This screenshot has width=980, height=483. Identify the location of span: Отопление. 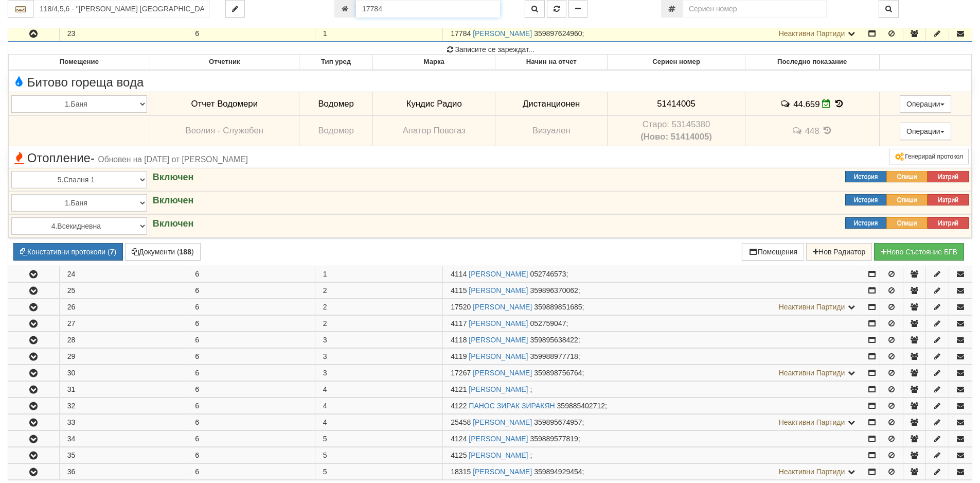
(130, 158).